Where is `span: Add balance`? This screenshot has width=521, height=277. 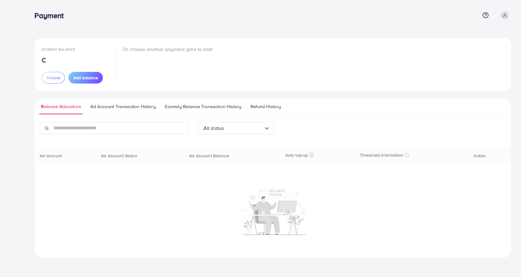 span: Add balance is located at coordinates (86, 78).